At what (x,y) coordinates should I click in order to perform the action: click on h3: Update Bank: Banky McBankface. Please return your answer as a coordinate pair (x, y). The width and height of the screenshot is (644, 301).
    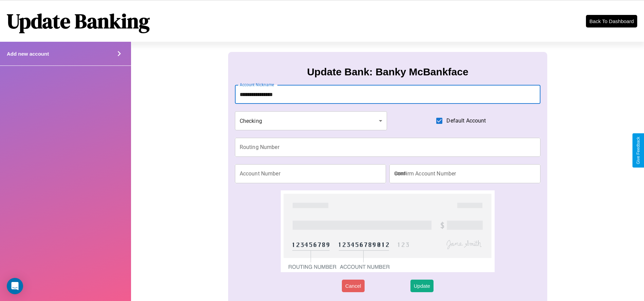
    Looking at the image, I should click on (388, 72).